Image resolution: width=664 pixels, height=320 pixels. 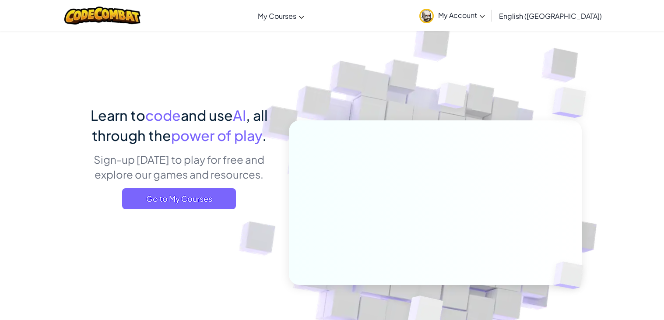 What do you see at coordinates (217, 135) in the screenshot?
I see `span: power of play` at bounding box center [217, 135].